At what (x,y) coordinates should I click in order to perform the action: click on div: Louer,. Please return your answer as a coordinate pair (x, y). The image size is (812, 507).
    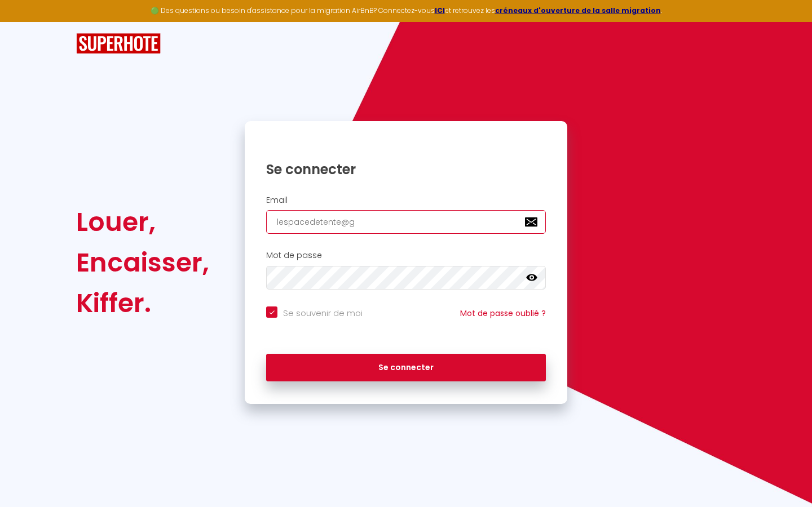
    Looking at the image, I should click on (142, 222).